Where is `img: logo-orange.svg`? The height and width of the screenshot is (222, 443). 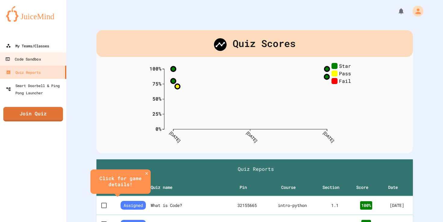 img: logo-orange.svg is located at coordinates (33, 14).